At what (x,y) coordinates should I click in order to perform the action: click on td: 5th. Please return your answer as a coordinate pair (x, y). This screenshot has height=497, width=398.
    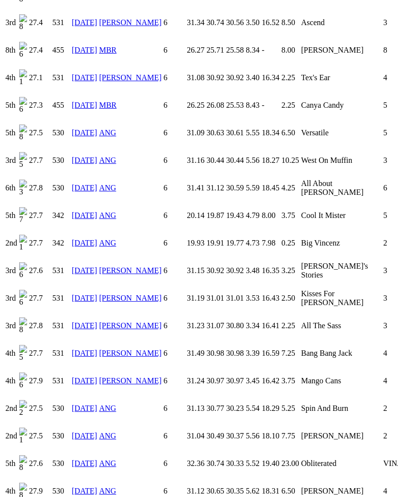
    Looking at the image, I should click on (11, 463).